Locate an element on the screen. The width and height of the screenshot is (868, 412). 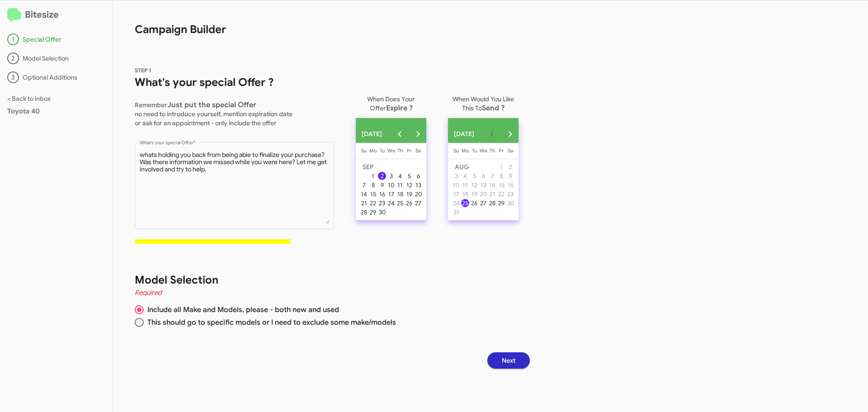
div: 30 is located at coordinates (382, 212).